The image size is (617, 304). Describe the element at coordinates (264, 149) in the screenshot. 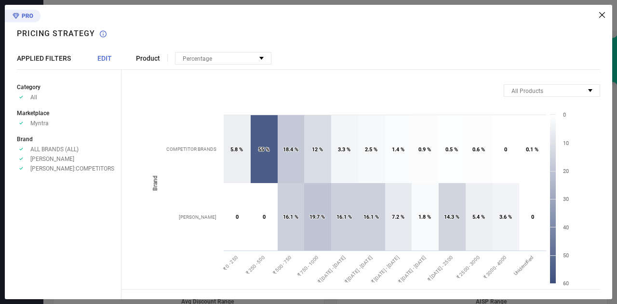

I see `text: 55 %` at that location.